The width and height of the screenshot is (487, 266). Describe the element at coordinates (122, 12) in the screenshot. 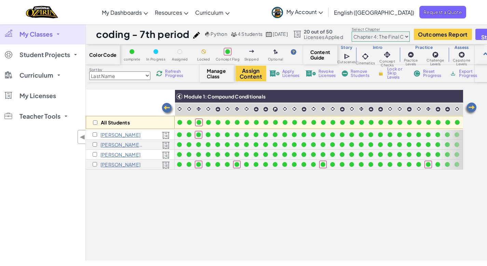

I see `span: My Dashboards` at that location.